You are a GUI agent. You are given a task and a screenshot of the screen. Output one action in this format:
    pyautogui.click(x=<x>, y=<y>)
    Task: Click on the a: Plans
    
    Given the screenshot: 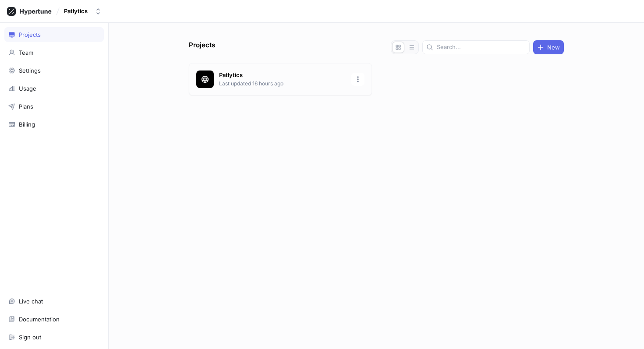 What is the action you would take?
    pyautogui.click(x=54, y=107)
    